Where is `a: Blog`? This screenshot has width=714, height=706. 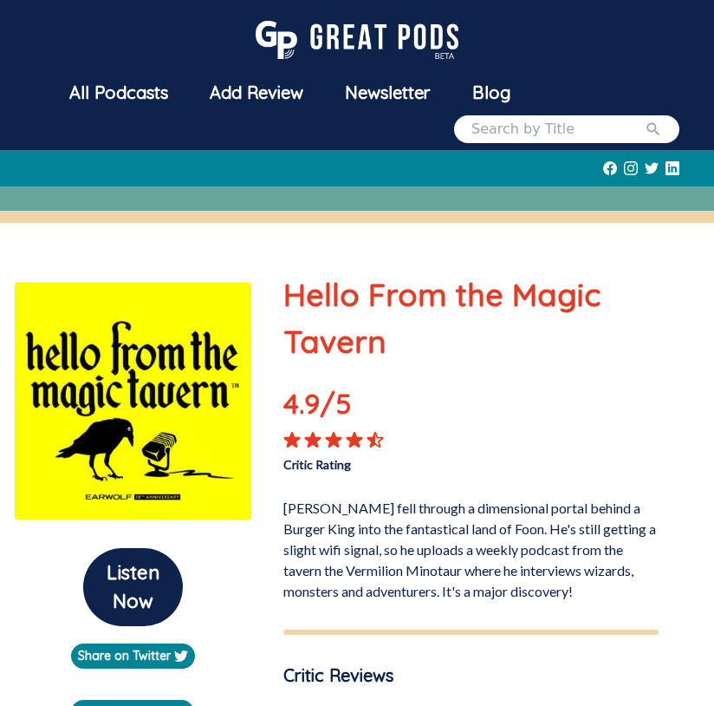
a: Blog is located at coordinates (491, 93).